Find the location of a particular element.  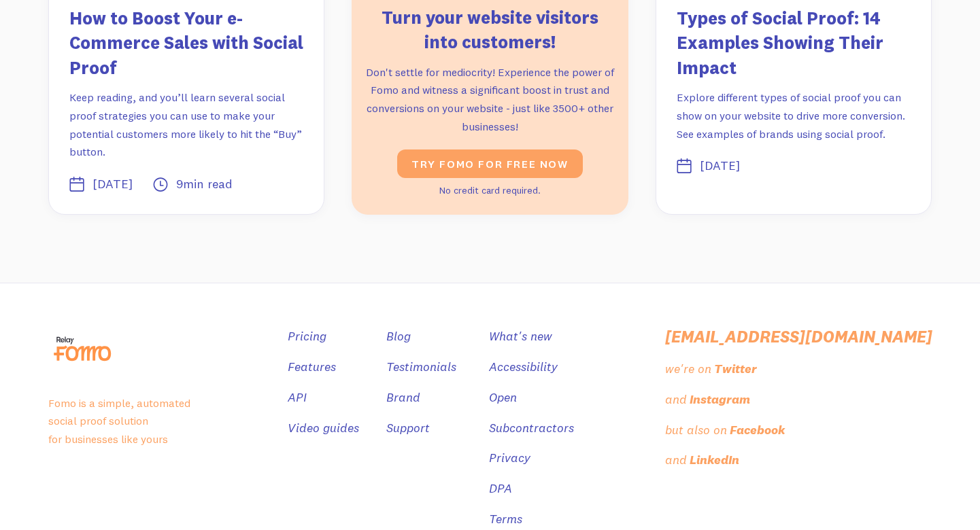

strong: Turn your website visitors into customers! is located at coordinates (489, 29).